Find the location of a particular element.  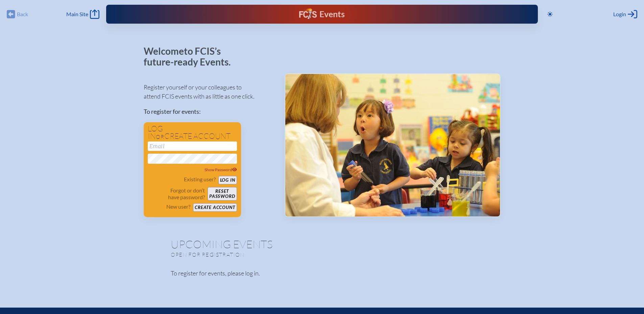

span: or is located at coordinates (160, 137).